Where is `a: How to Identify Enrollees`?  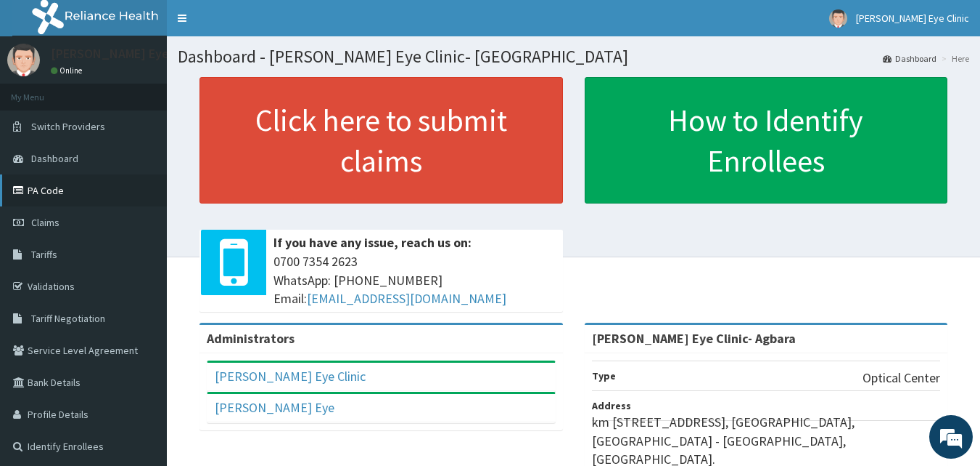
a: How to Identify Enrollees is located at coordinates (767, 140).